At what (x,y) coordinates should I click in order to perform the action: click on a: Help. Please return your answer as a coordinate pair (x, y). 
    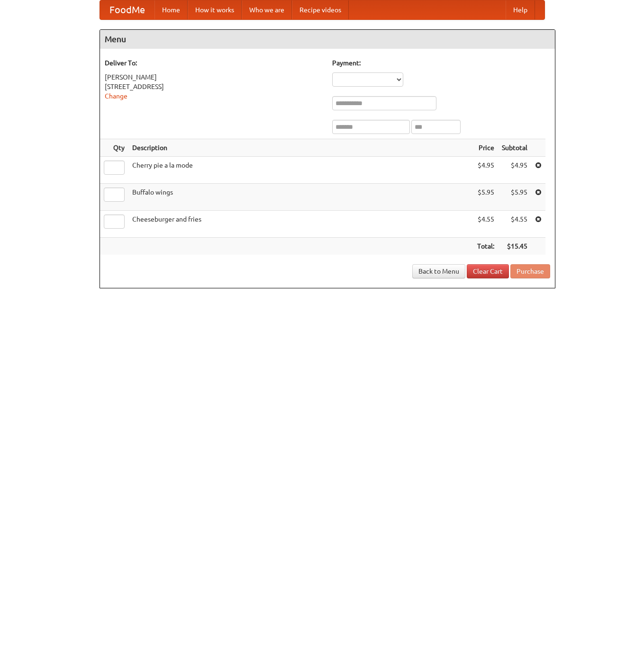
    Looking at the image, I should click on (520, 10).